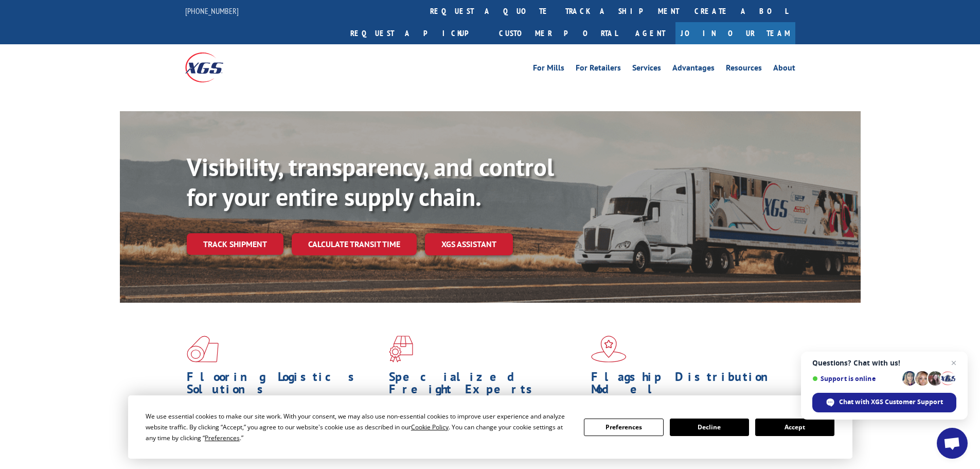  What do you see at coordinates (952, 443) in the screenshot?
I see `a: Open chat` at bounding box center [952, 443].